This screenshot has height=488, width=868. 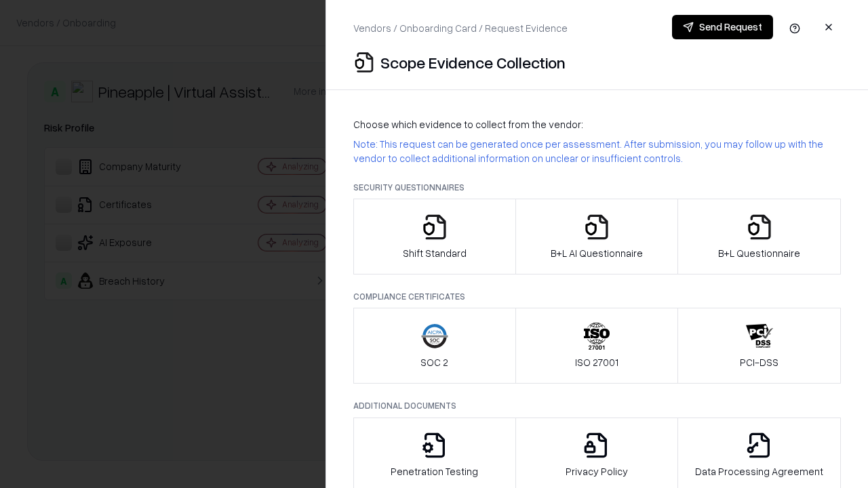 What do you see at coordinates (597, 187) in the screenshot?
I see `p: Security Questionnaires` at bounding box center [597, 187].